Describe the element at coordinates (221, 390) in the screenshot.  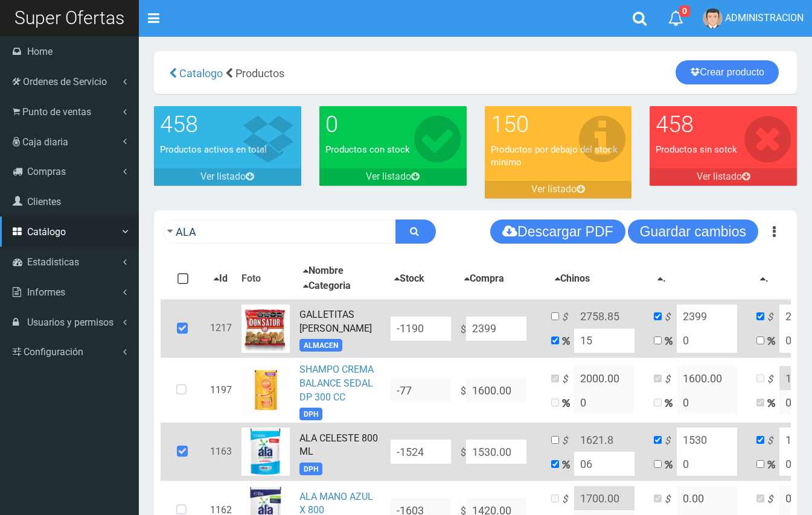
I see `td: 1197` at that location.